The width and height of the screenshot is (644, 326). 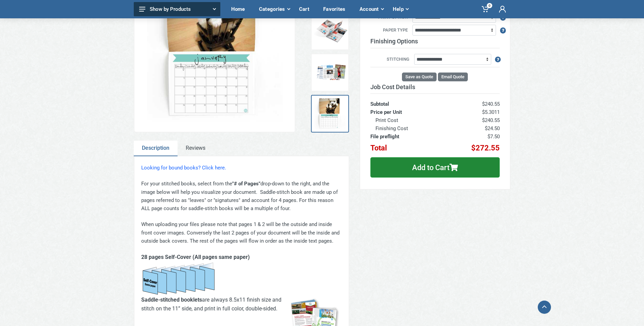 What do you see at coordinates (330, 73) in the screenshot?
I see `a: Samples` at bounding box center [330, 73].